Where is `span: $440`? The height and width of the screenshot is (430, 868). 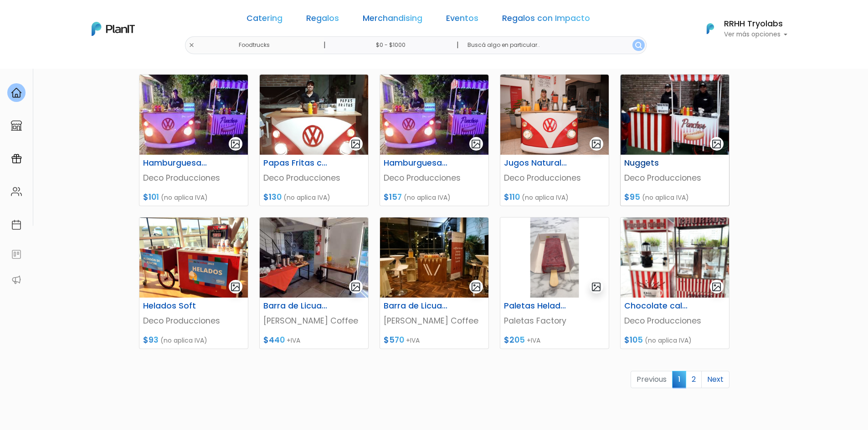
span: $440 is located at coordinates (274, 340).